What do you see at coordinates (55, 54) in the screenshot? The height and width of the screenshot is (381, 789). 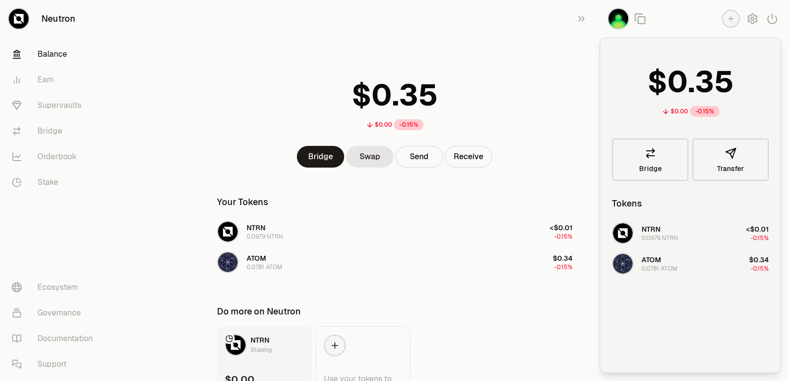 I see `a: Balance` at bounding box center [55, 54].